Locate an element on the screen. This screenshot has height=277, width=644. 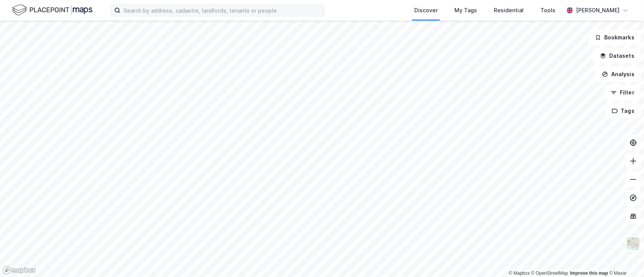
div: My Tags is located at coordinates (465, 10).